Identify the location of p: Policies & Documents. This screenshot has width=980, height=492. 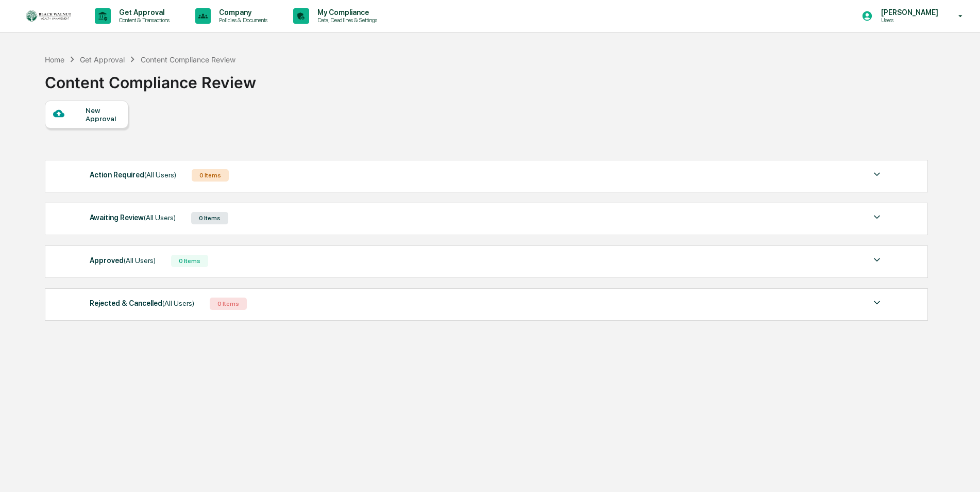
(242, 20).